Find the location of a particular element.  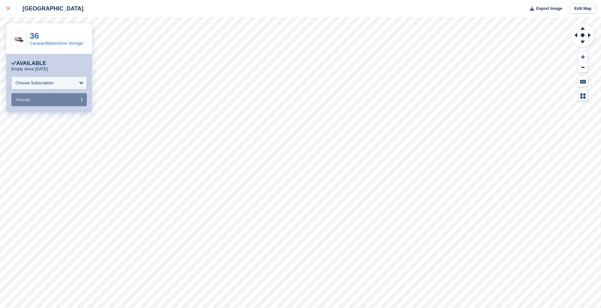

div: Available is located at coordinates (29, 63).